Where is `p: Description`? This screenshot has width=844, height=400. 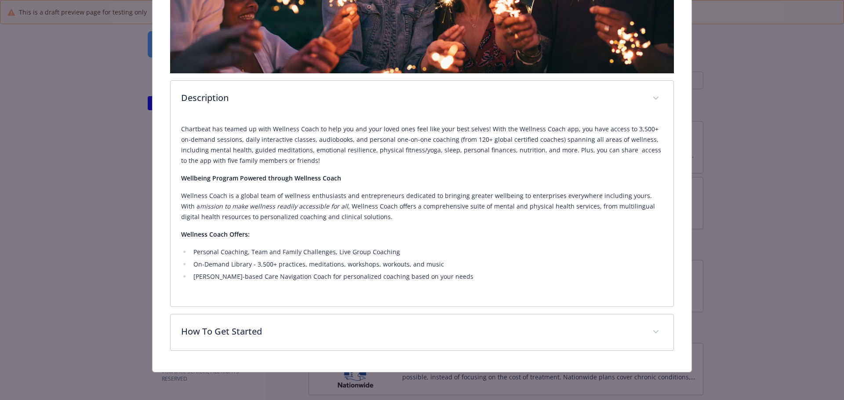
p: Description is located at coordinates (411, 98).